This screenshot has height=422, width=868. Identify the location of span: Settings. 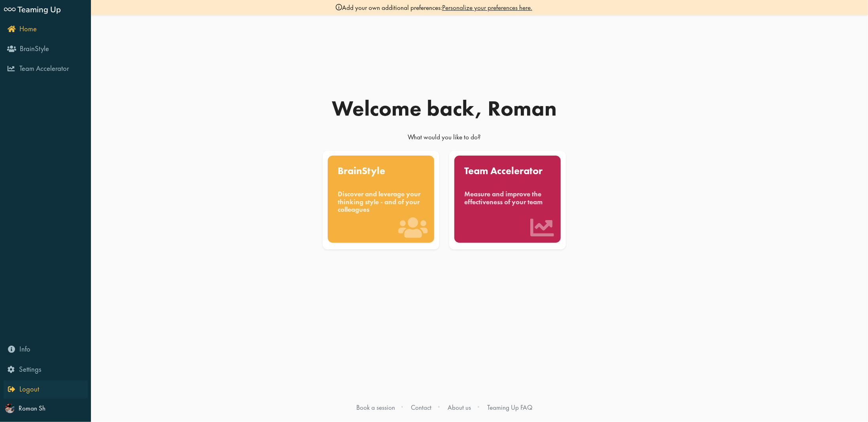
(30, 369).